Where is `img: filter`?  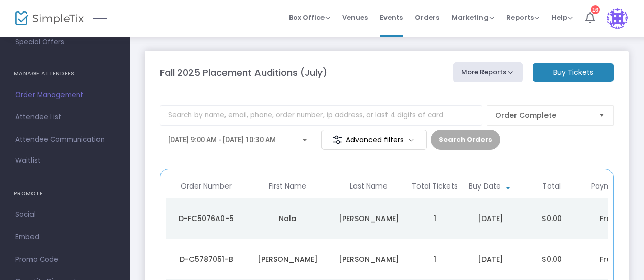 img: filter is located at coordinates (337, 140).